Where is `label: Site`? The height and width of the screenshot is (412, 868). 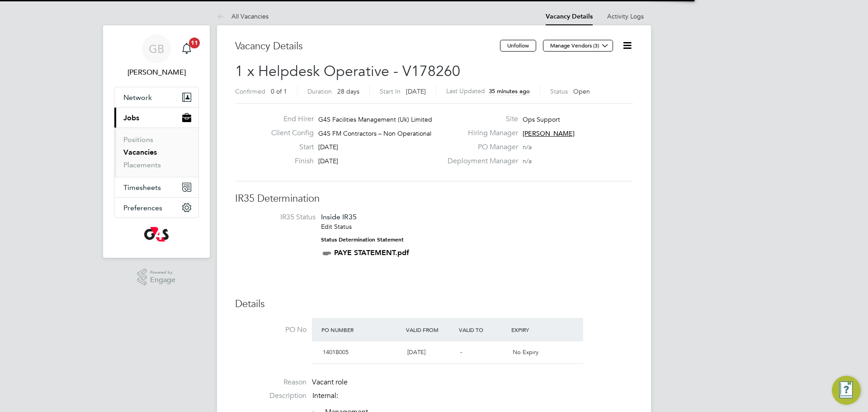 label: Site is located at coordinates (480, 119).